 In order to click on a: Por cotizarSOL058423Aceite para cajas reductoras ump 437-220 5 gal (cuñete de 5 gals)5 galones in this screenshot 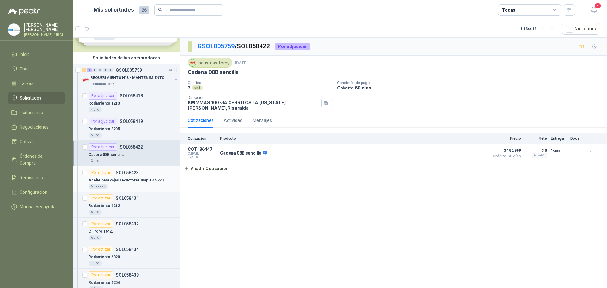, I will do `click(126, 179)`.